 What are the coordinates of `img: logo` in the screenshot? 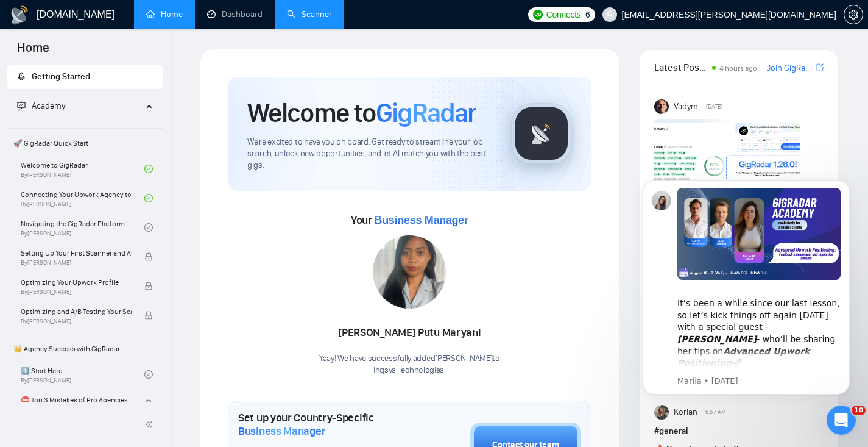 It's located at (19, 15).